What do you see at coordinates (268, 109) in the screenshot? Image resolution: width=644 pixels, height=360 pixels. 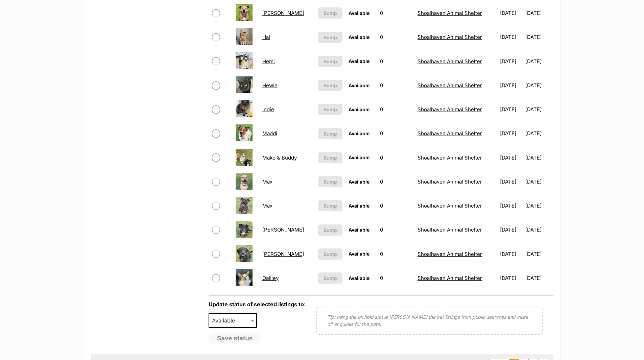 I see `a: Indie` at bounding box center [268, 109].